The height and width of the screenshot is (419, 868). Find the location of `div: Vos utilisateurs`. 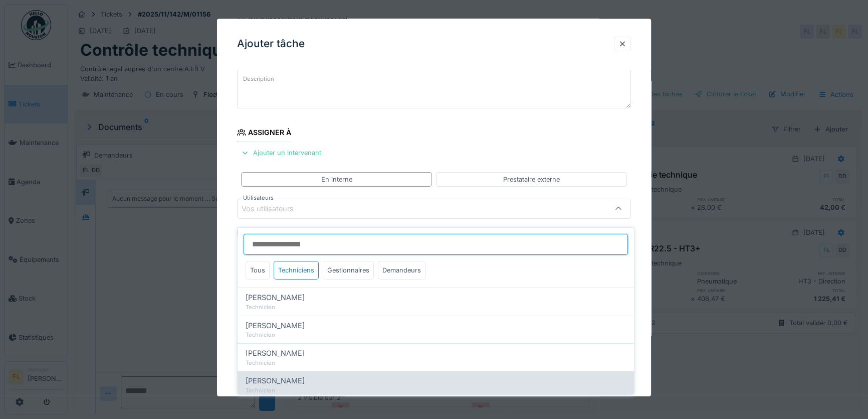

div: Vos utilisateurs is located at coordinates (275, 209).